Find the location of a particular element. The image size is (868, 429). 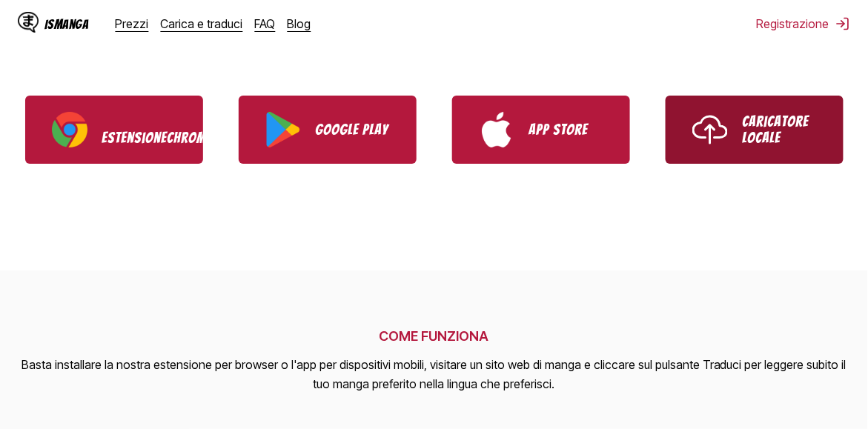

font: App Store is located at coordinates (559, 130).